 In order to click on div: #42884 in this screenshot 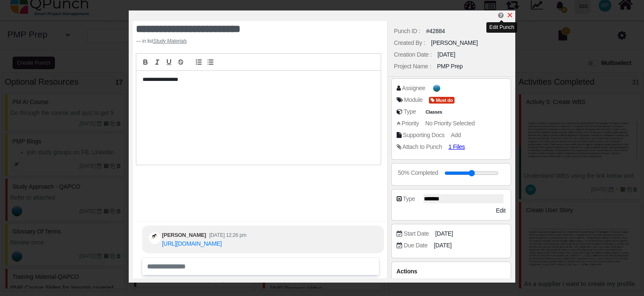, I will do `click(435, 31)`.